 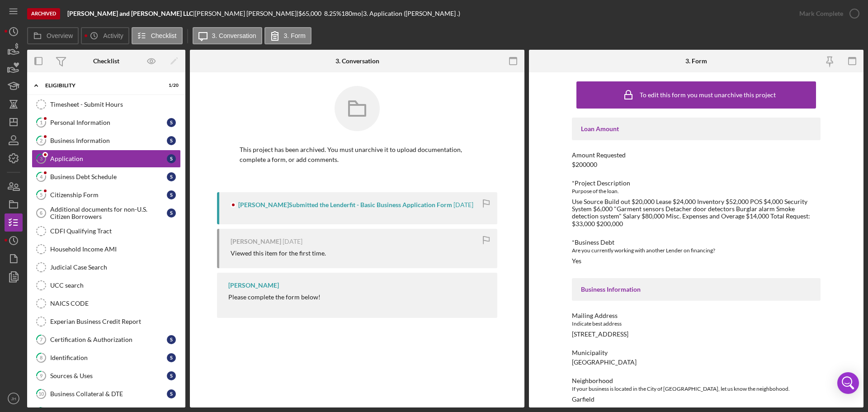 I want to click on text: JH, so click(x=14, y=398).